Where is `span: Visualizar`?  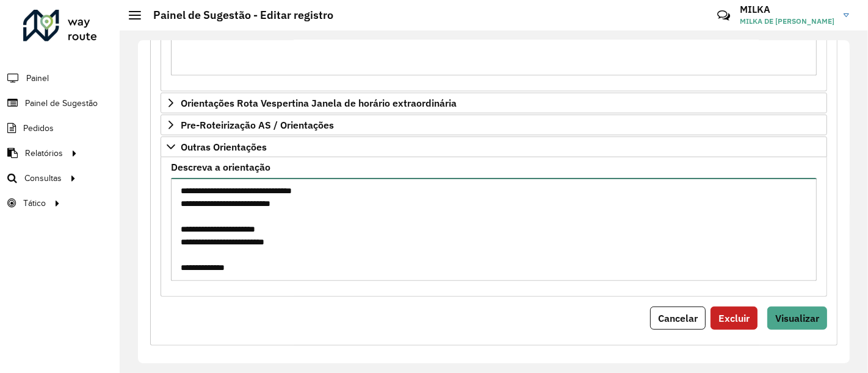
span: Visualizar is located at coordinates (797, 318).